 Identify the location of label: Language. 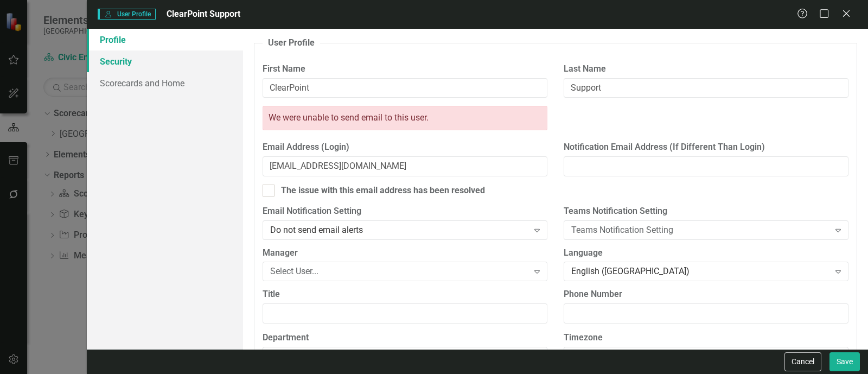
(706, 252).